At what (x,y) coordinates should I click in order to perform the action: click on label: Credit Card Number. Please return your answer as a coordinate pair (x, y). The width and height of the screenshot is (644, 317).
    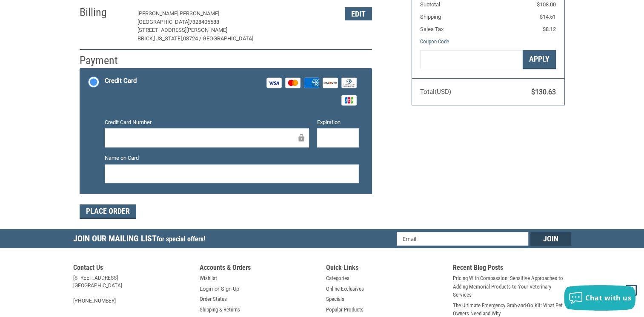
    Looking at the image, I should click on (207, 122).